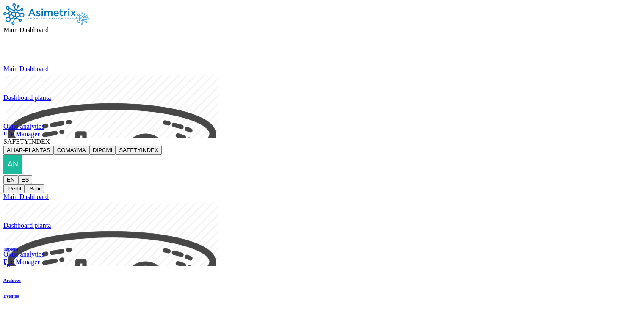 Image resolution: width=644 pixels, height=309 pixels. I want to click on button: SAFETYINDEX, so click(138, 150).